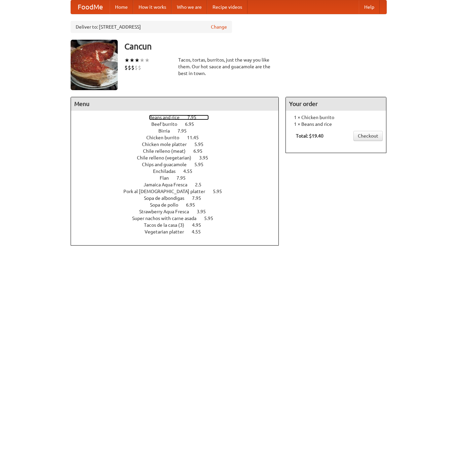  What do you see at coordinates (368, 136) in the screenshot?
I see `a: Checkout` at bounding box center [368, 136].